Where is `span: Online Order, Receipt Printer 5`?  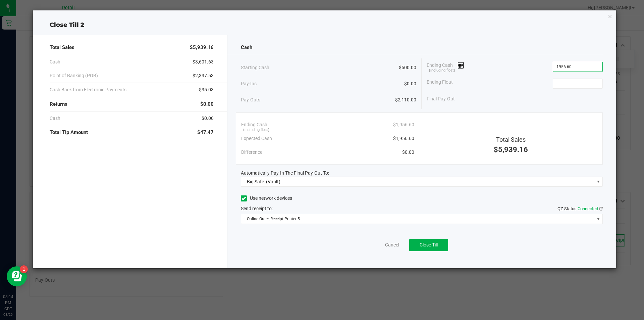
span: Online Order, Receipt Printer 5 is located at coordinates (418, 218).